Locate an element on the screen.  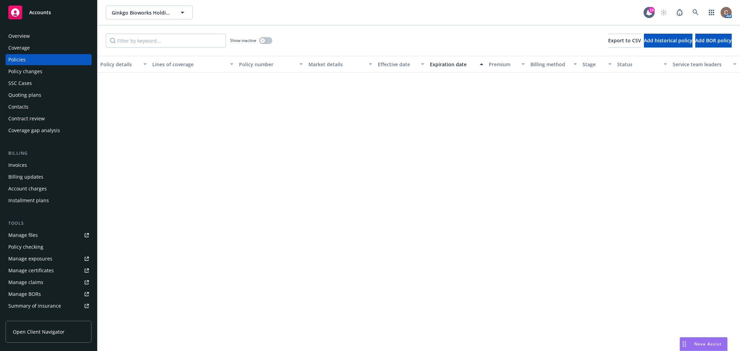
span: Add historical policy is located at coordinates (668, 40).